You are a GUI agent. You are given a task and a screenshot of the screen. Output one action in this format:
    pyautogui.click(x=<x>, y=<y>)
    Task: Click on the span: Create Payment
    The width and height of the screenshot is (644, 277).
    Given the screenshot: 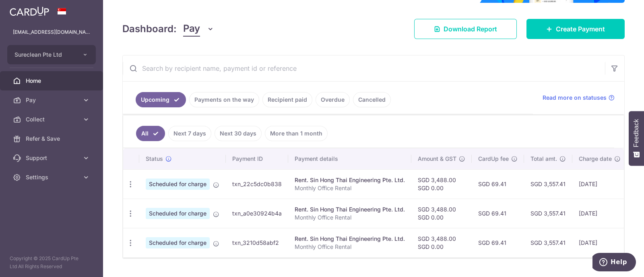 What is the action you would take?
    pyautogui.click(x=581, y=29)
    